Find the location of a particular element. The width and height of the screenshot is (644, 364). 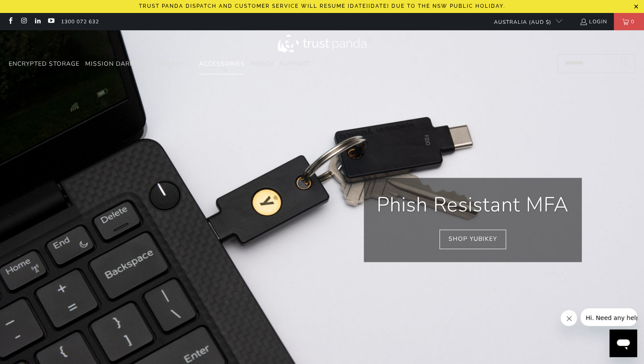

a: Trust Panda Australia on LinkedIn is located at coordinates (37, 22).